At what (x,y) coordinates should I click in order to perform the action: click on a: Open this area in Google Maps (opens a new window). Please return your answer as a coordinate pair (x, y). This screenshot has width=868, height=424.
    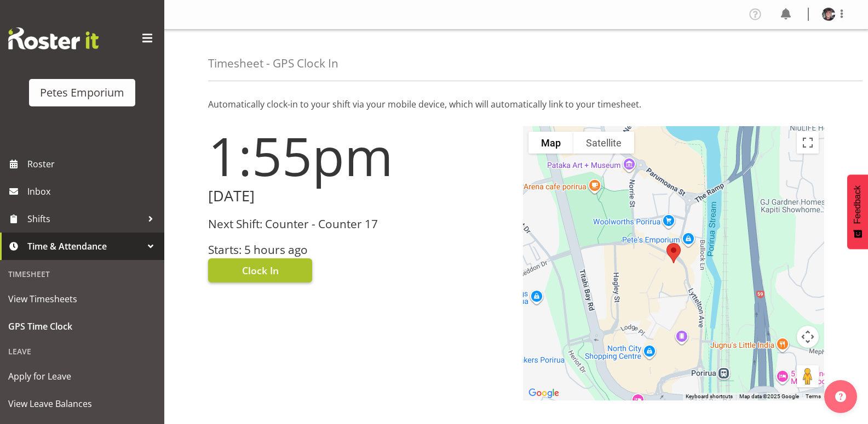
    Looking at the image, I should click on (544, 393).